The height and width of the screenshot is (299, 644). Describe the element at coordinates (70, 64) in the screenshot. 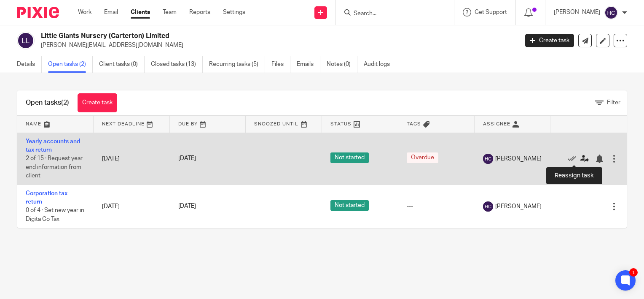

I see `a: Open tasks (2)` at that location.